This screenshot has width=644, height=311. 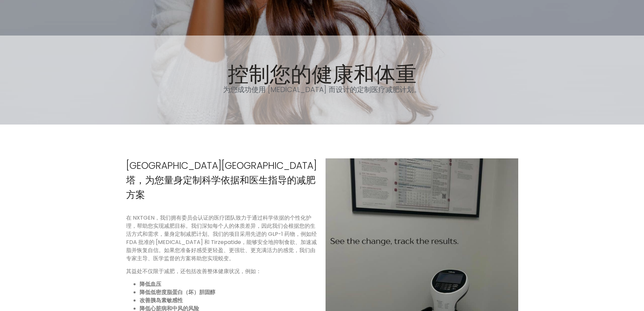 I want to click on font: 在 NXTGEN，我们拥有委员会认证的医疗团队致力于通过科学依据的个性化护理，帮助您实现减肥目标。我们深知每个人的体质差异，因此我们会根据您的生活方式和需求，量身定制减肥计划。我们的项目采用先进..., so click(x=221, y=238).